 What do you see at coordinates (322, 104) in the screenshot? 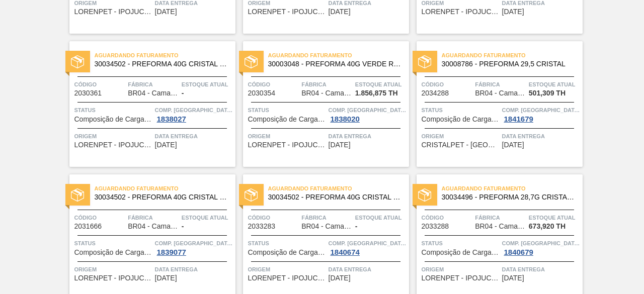
I see `a: statusAguardando Faturamento30003048 - PREFORMA 40G VERDE RECICLADACódigo2030354FábricaBR04 - Cam...` at bounding box center [322, 104].